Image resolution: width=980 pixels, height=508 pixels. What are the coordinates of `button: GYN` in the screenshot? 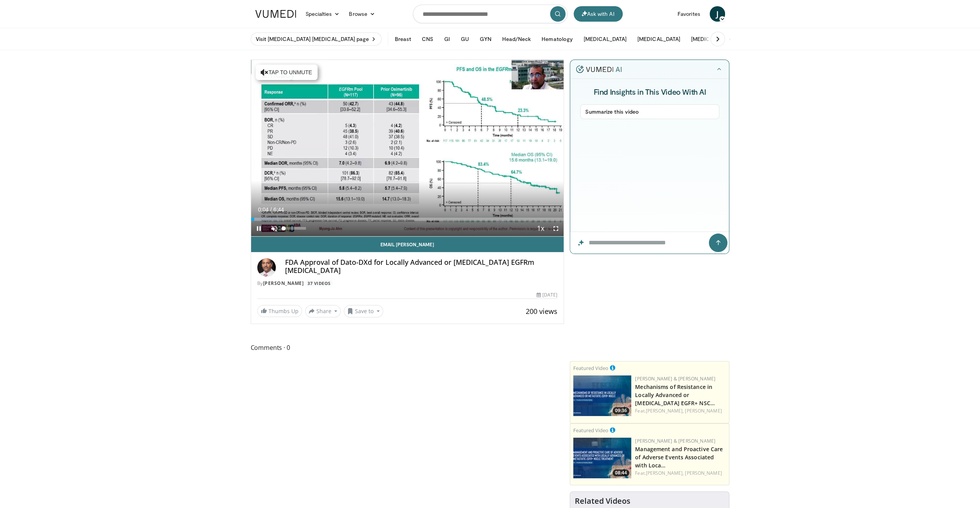 It's located at (485, 39).